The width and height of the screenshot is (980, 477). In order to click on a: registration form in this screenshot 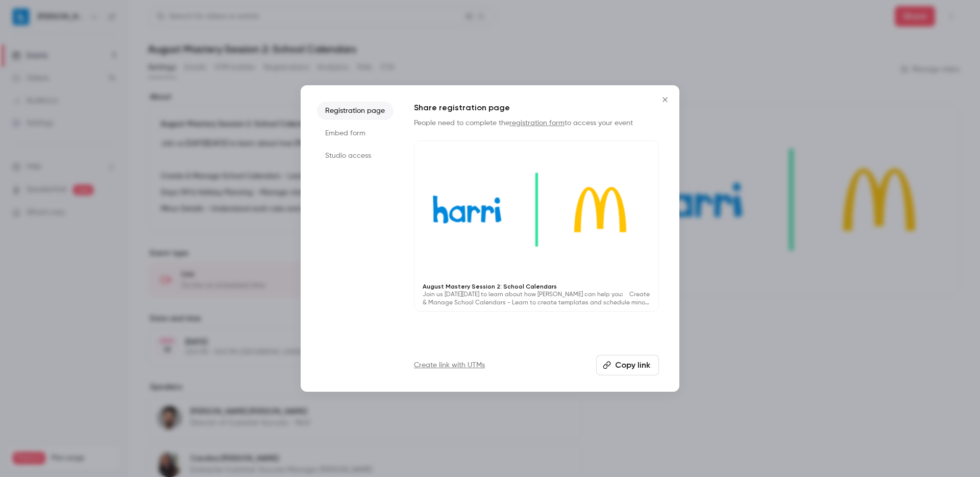, I will do `click(537, 123)`.